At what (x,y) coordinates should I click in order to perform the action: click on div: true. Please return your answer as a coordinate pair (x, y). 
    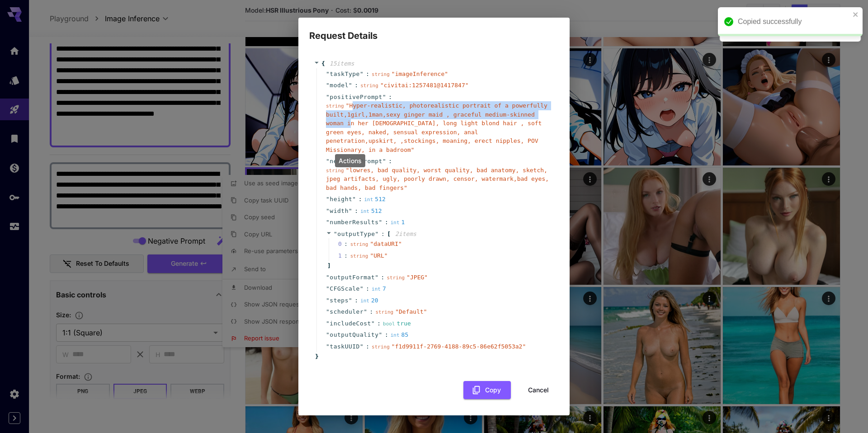
    Looking at the image, I should click on (397, 324).